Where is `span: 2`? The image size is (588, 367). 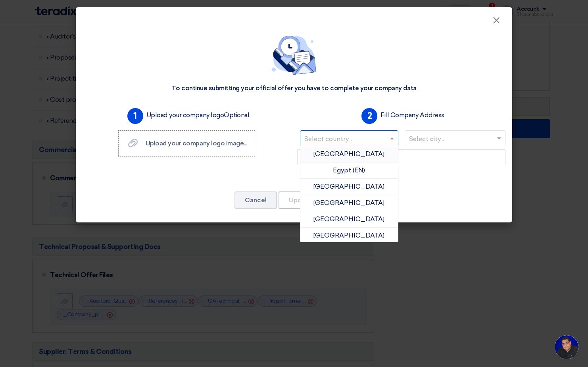 span: 2 is located at coordinates (370, 116).